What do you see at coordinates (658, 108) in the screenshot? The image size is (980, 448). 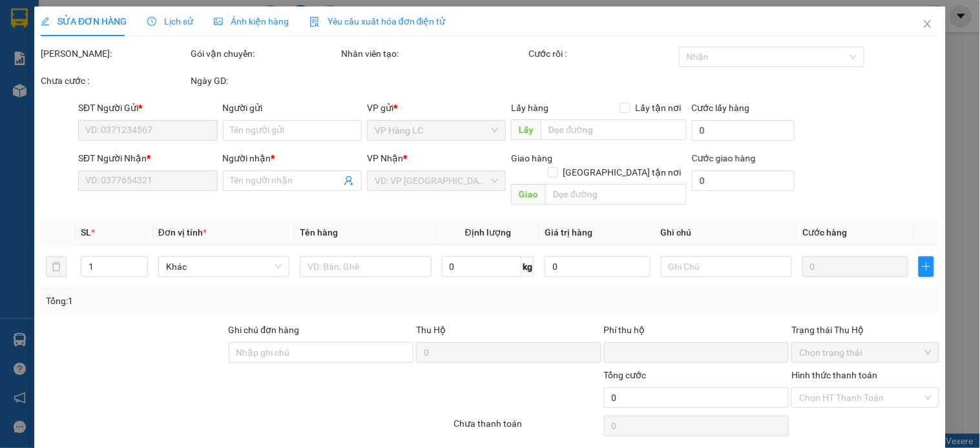 I see `span: Lấy tận nơi` at bounding box center [658, 108].